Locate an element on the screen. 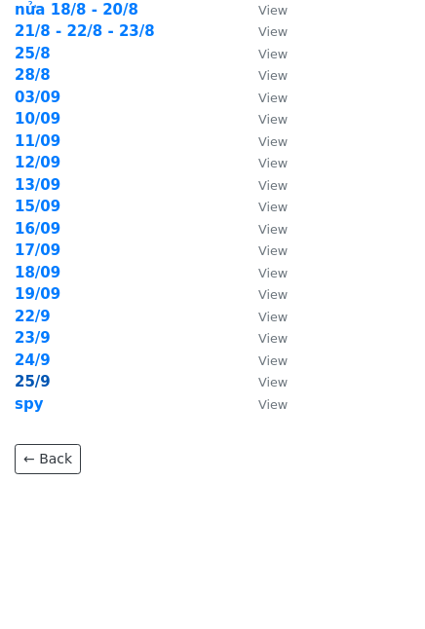  strong: 25/9 is located at coordinates (32, 382).